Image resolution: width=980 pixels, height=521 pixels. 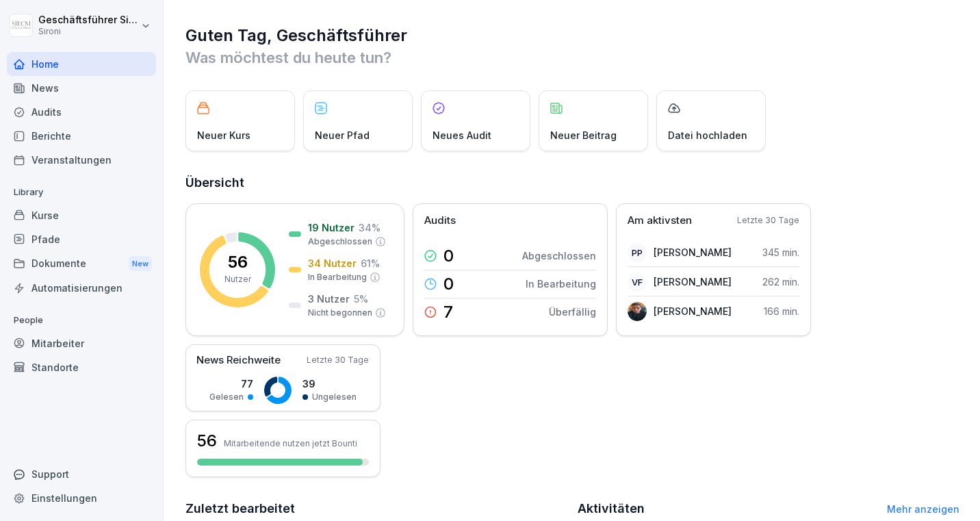 I want to click on h3: 56, so click(x=207, y=440).